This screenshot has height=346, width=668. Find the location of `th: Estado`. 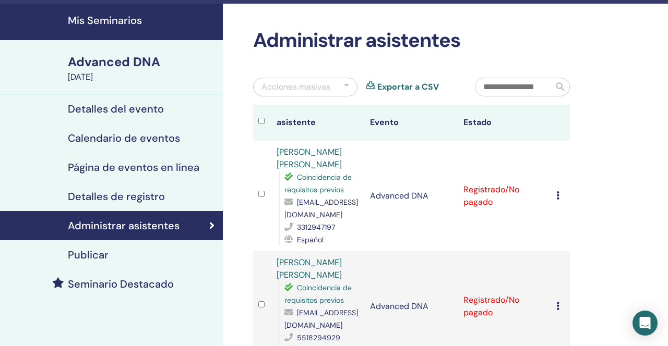

th: Estado is located at coordinates (505, 123).